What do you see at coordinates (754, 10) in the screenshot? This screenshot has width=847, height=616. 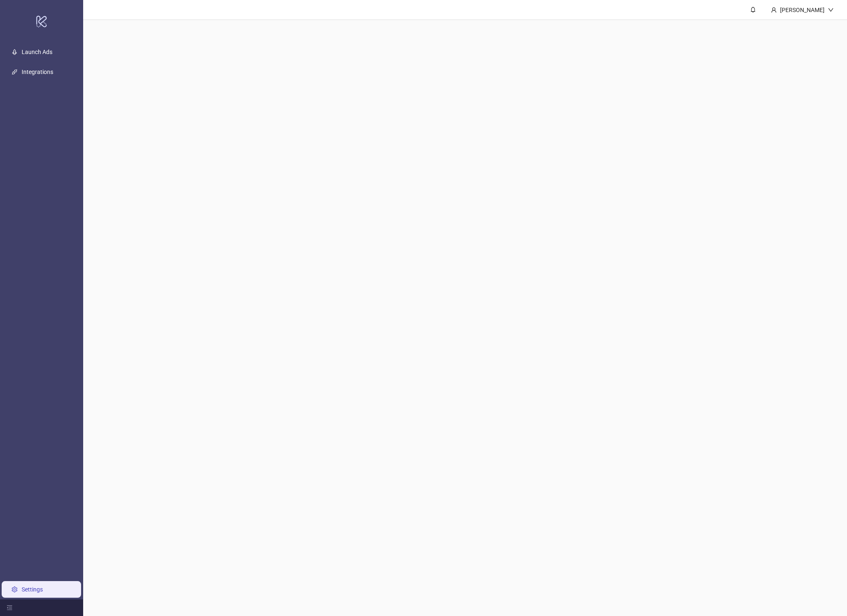 I see `span: bell` at bounding box center [754, 10].